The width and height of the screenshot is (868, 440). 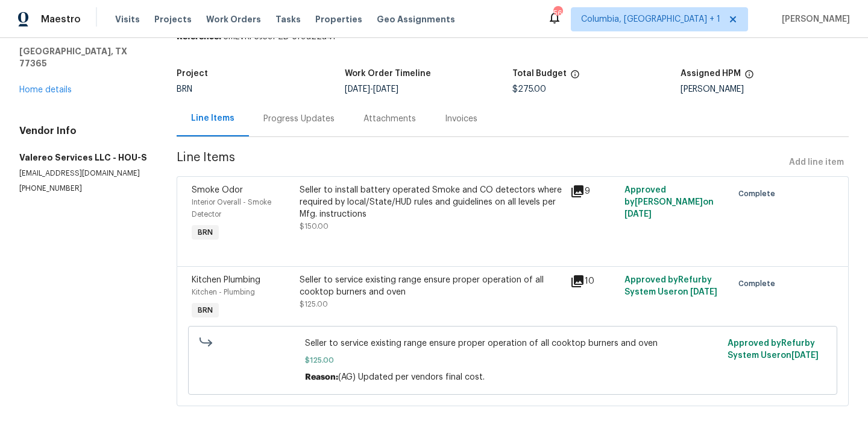 What do you see at coordinates (594, 281) in the screenshot?
I see `div: 10` at bounding box center [594, 281].